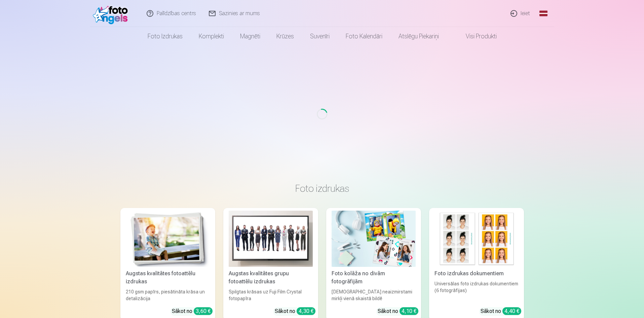 The width and height of the screenshot is (644, 318). What do you see at coordinates (476, 273) in the screenshot?
I see `div: Foto izdrukas dokumentiem` at bounding box center [476, 273].